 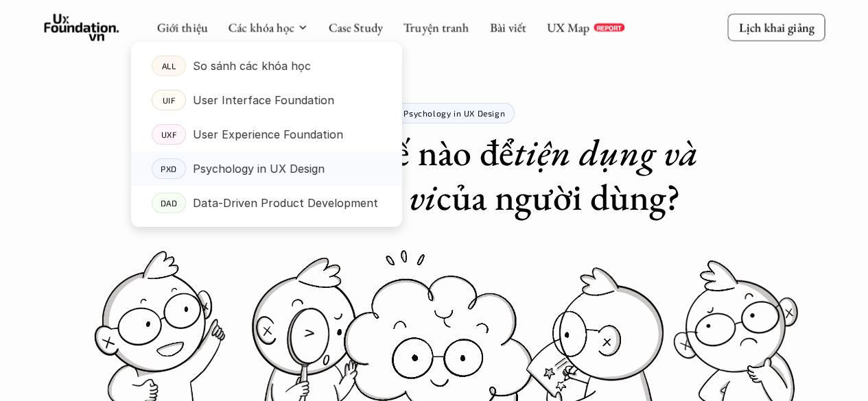 What do you see at coordinates (355, 27) in the screenshot?
I see `a: Case Study` at bounding box center [355, 27].